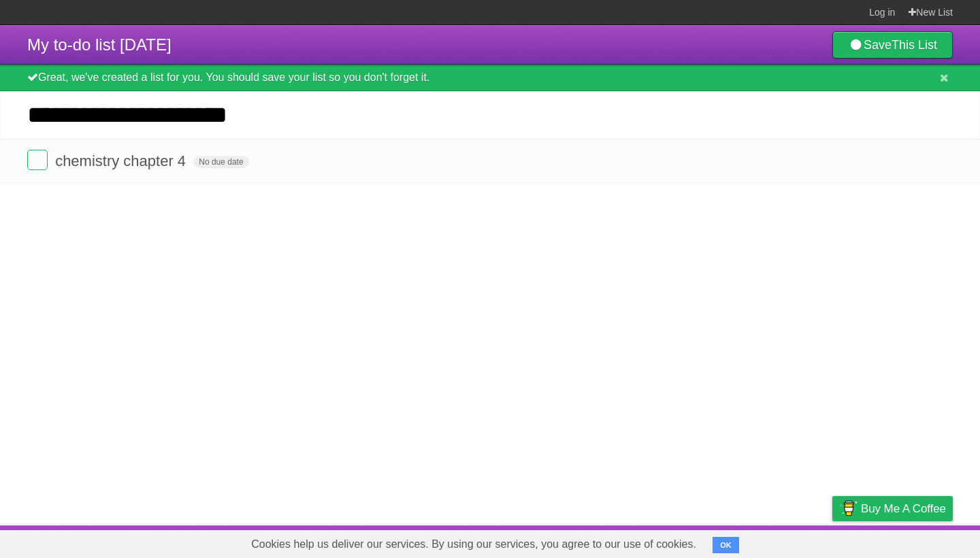 The height and width of the screenshot is (558, 980). Describe the element at coordinates (892, 45) in the screenshot. I see `a: SaveThis List` at that location.